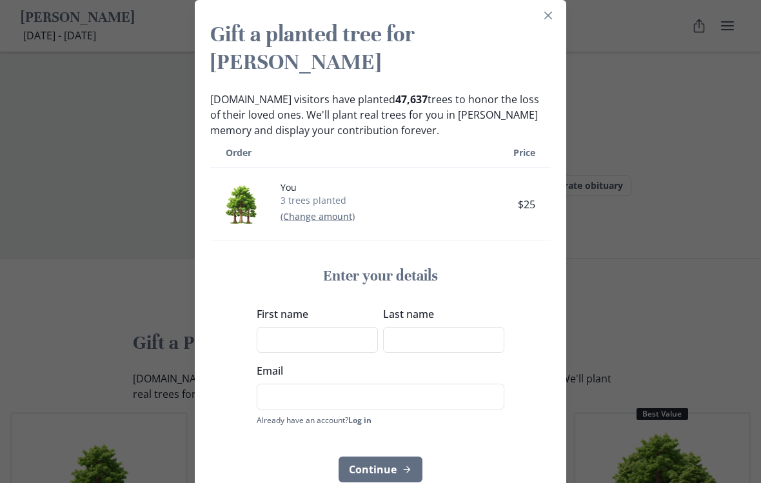 The image size is (761, 483). What do you see at coordinates (380, 469) in the screenshot?
I see `button: Continue` at bounding box center [380, 469].